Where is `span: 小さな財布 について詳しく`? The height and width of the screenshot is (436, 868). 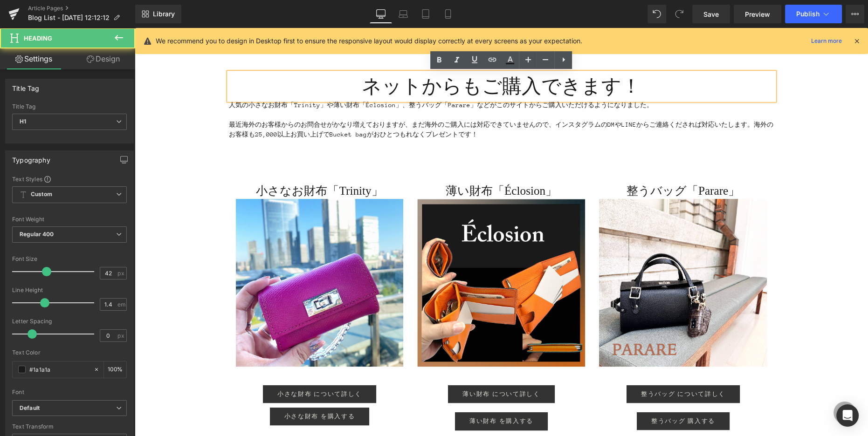
span: 小さな財布 について詳しく is located at coordinates (185, 367).